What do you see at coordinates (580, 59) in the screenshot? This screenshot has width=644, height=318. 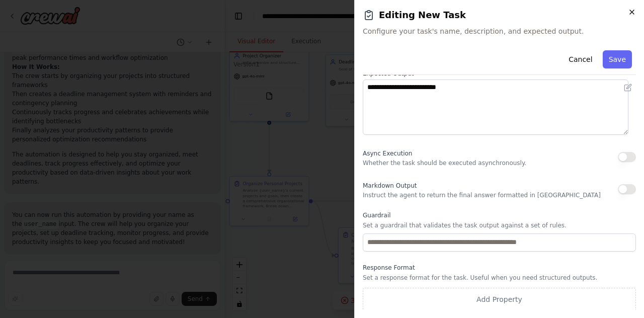 I see `button: Cancel` at bounding box center [580, 59].